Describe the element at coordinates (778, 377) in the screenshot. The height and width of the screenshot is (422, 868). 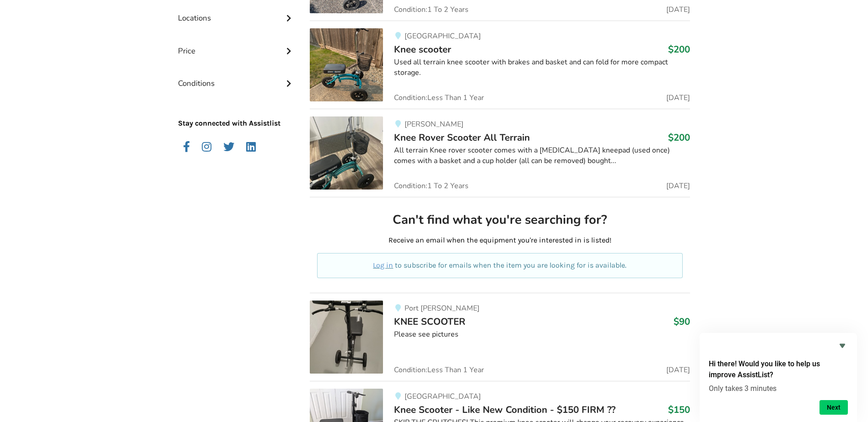
I see `div: Hi there! Would you like to help us improve AssistList?` at that location.